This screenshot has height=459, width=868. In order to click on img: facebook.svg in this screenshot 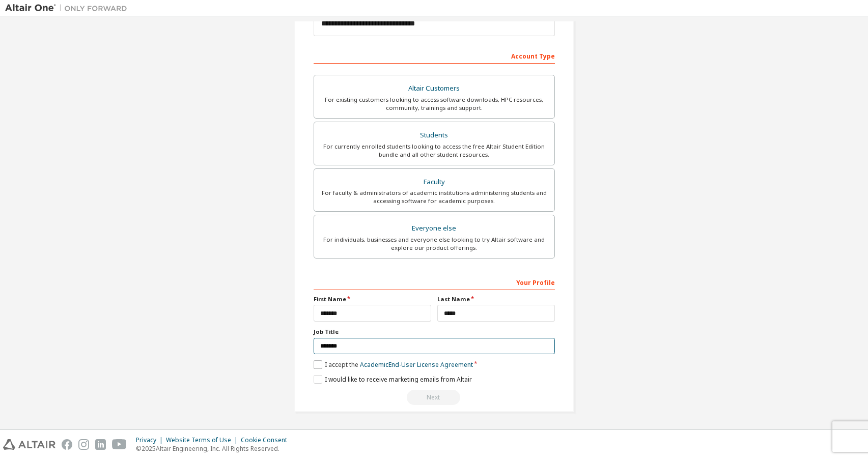, I will do `click(67, 444)`.